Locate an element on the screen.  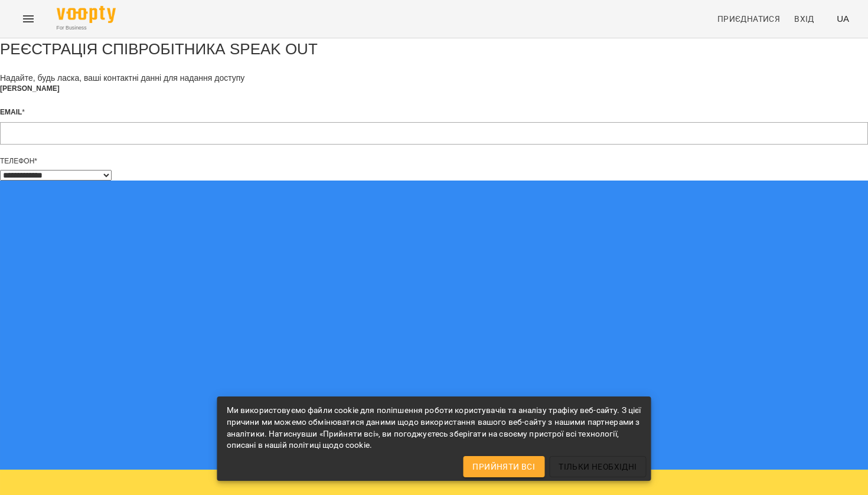
span: Вхід is located at coordinates (805, 19).